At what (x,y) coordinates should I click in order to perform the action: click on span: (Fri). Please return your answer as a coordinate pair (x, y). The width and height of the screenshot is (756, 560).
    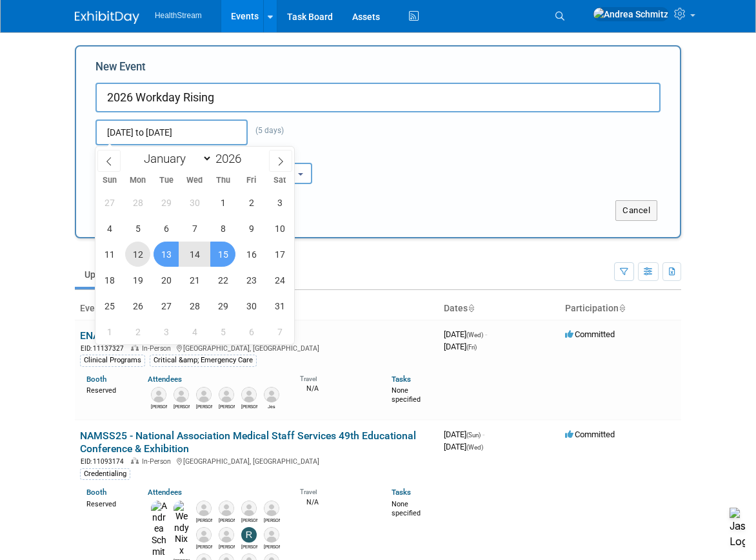
    Looking at the image, I should click on (472, 347).